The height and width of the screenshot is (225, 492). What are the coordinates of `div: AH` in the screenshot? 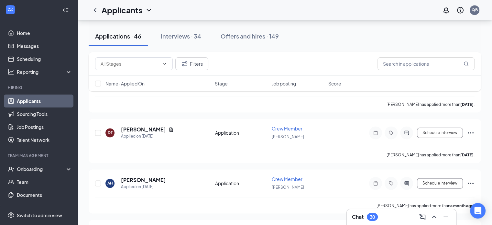 It's located at (110, 183).